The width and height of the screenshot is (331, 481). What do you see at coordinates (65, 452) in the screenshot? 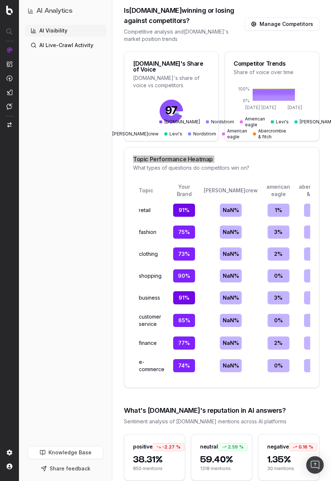
I see `a: Knowledge Base` at bounding box center [65, 452].